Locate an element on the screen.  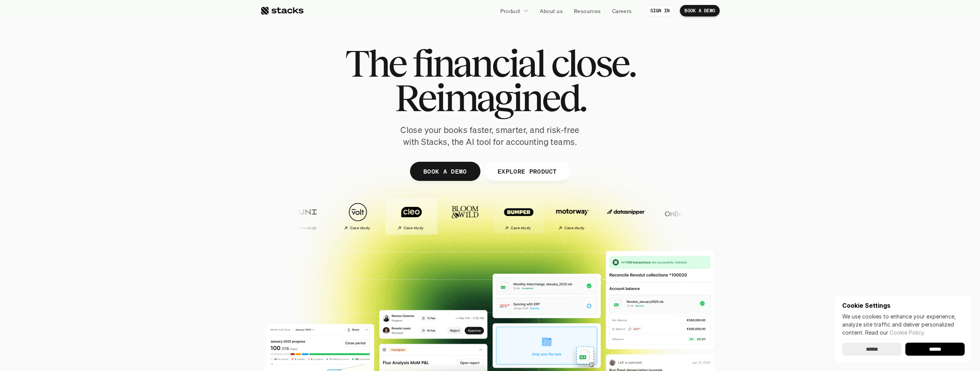
span: The is located at coordinates (375, 63).